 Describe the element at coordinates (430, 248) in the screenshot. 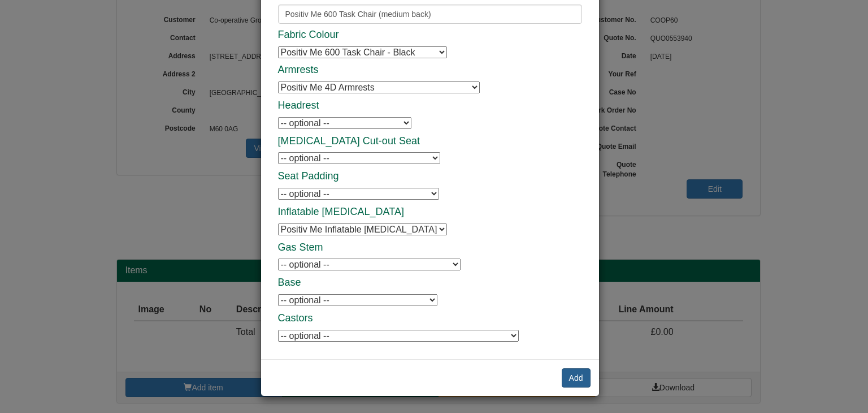

I see `h4: Gas Stem` at that location.